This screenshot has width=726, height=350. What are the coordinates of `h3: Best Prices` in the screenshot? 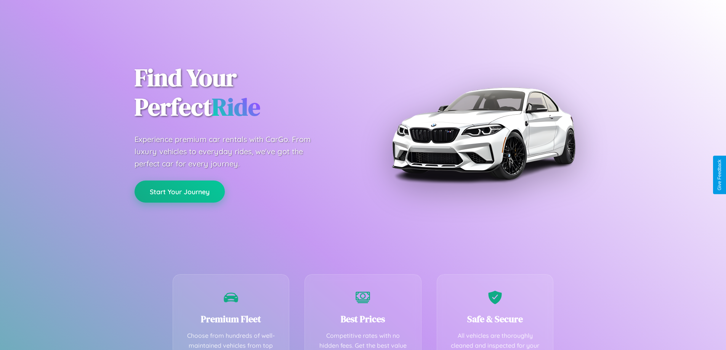 It's located at (363, 319).